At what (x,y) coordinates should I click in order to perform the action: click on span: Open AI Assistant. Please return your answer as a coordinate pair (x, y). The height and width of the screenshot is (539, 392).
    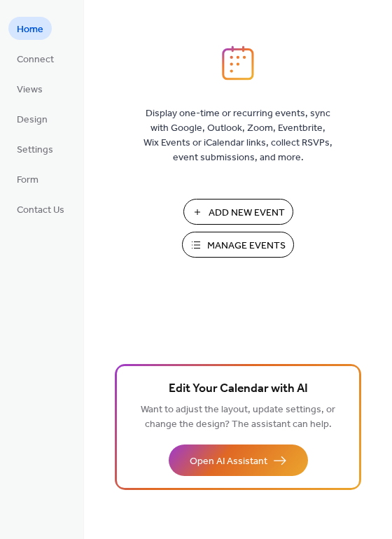
    Looking at the image, I should click on (228, 461).